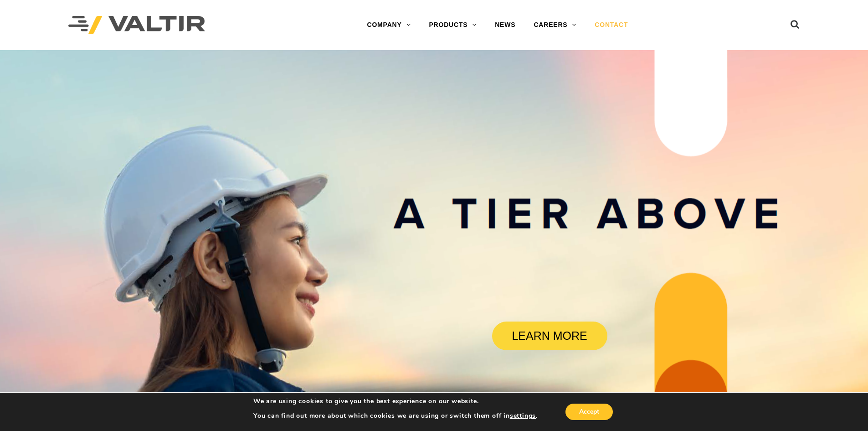 This screenshot has width=868, height=431. Describe the element at coordinates (505, 25) in the screenshot. I see `a: NEWS` at that location.